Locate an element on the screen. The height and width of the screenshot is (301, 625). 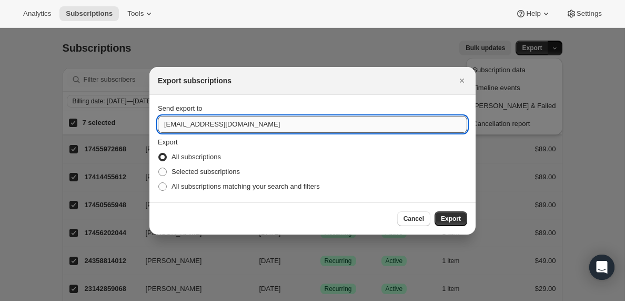
div: Open Intercom Messenger is located at coordinates (602, 267).